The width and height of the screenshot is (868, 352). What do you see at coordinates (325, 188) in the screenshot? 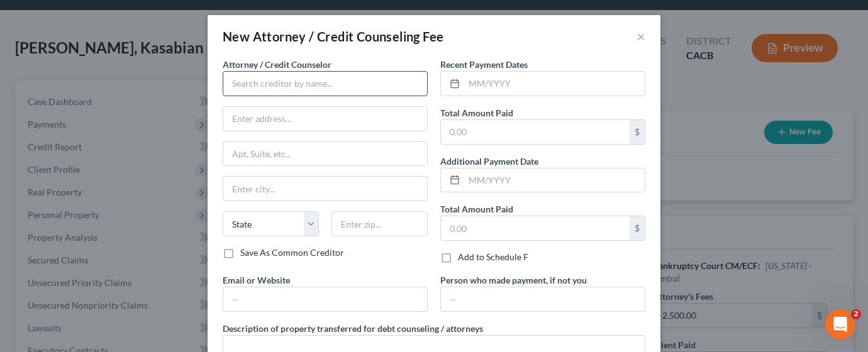
I see `input: Enter city...` at bounding box center [325, 188].